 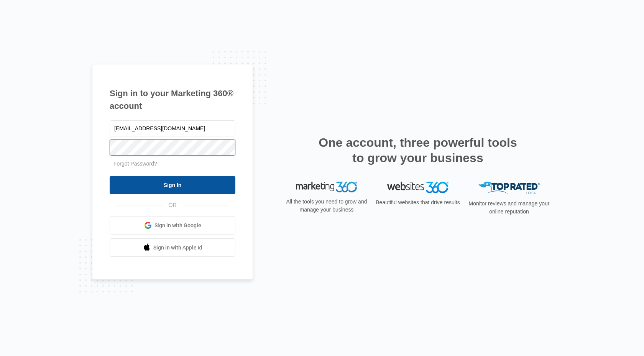 What do you see at coordinates (178, 247) in the screenshot?
I see `span: Sign in with Apple Id` at bounding box center [178, 247].